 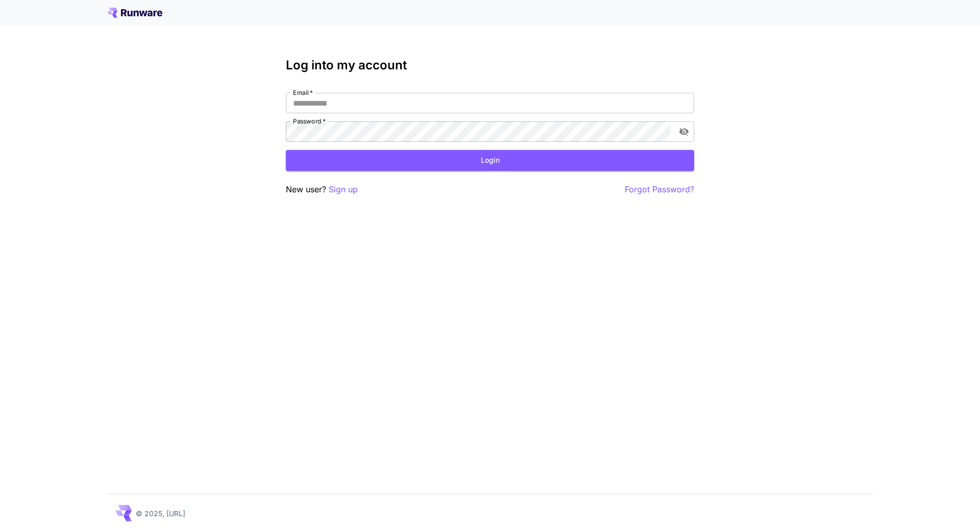 I want to click on label: Email, so click(x=302, y=92).